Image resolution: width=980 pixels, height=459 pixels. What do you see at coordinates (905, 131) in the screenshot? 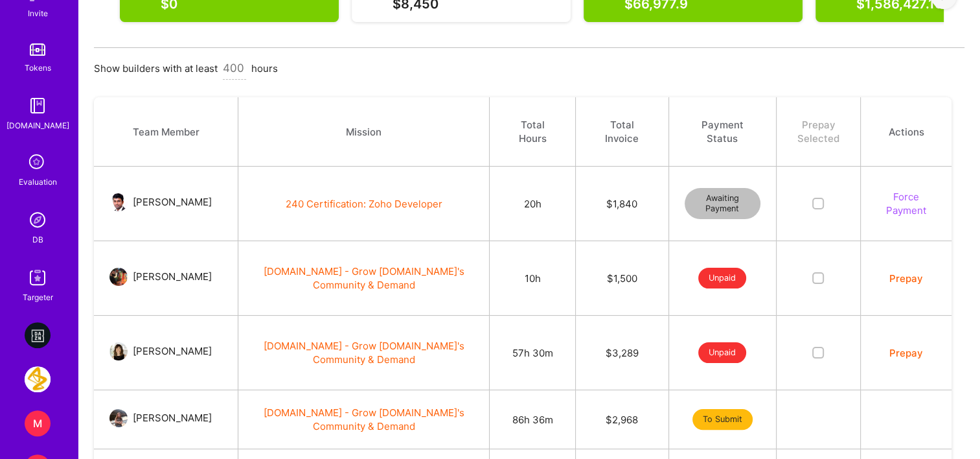
I see `th: Actions` at bounding box center [905, 131].